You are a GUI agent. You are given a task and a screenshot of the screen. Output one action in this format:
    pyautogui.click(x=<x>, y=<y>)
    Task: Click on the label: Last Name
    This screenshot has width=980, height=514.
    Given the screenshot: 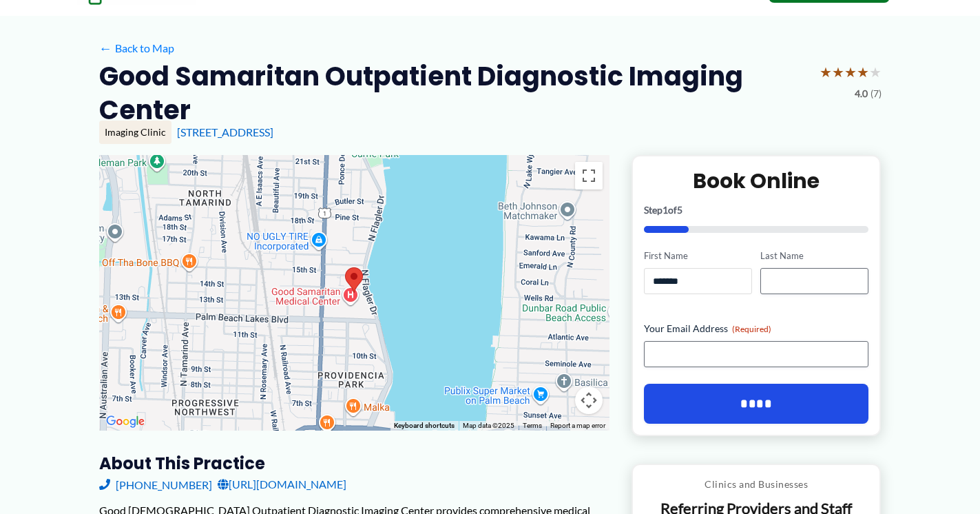 What is the action you would take?
    pyautogui.click(x=815, y=256)
    